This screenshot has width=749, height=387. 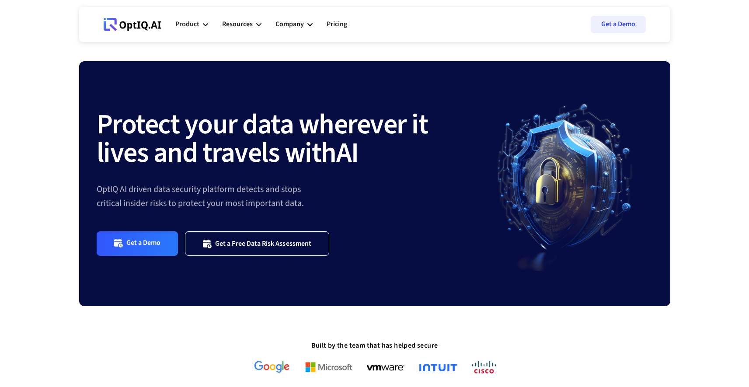 I want to click on a: Pricing, so click(x=337, y=24).